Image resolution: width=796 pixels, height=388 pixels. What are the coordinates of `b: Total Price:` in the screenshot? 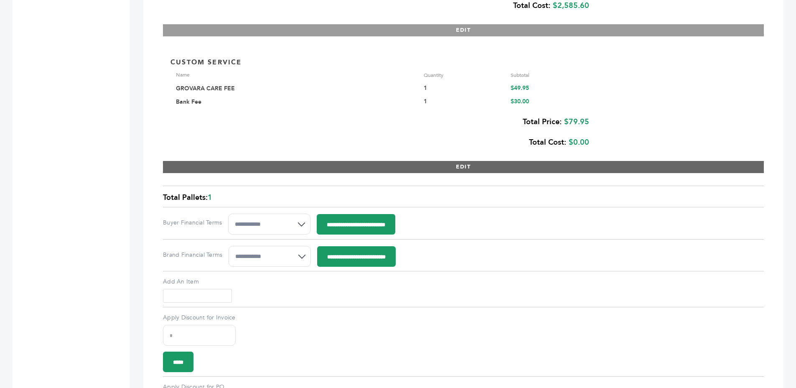 It's located at (542, 122).